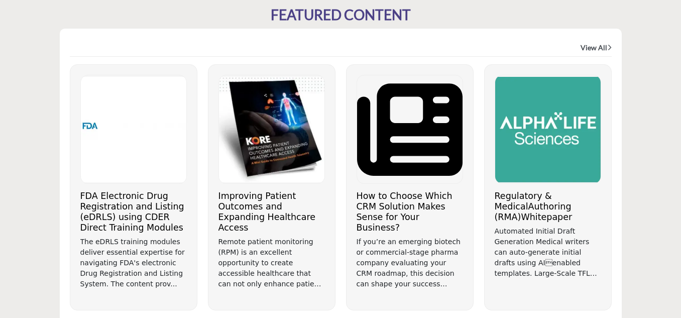 Image resolution: width=681 pixels, height=318 pixels. I want to click on h2: FEATURED CONTENT, so click(340, 15).